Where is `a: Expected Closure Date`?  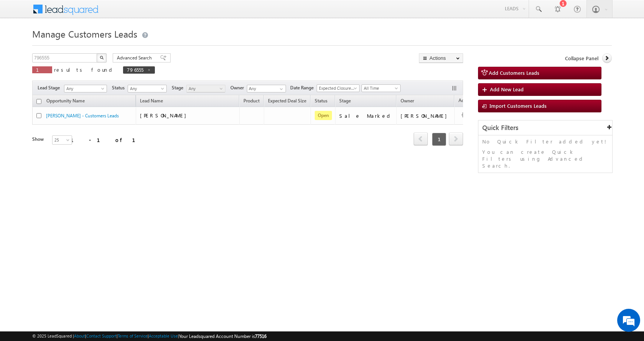 a: Expected Closure Date is located at coordinates (338, 88).